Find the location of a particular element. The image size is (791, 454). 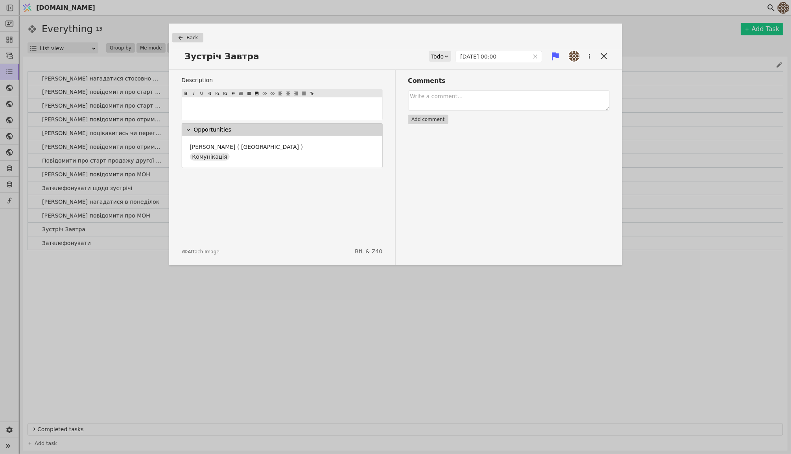

label: Description is located at coordinates (282, 80).